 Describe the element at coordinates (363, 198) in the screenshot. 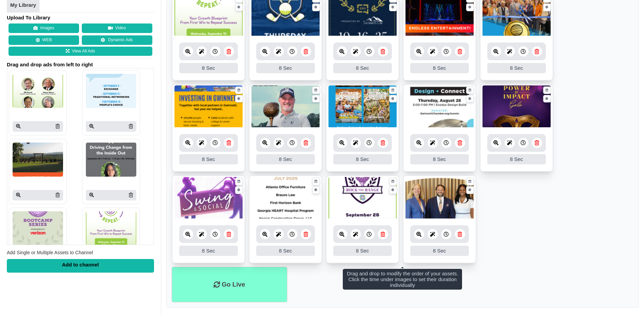

I see `img: 1940.774 kb` at that location.